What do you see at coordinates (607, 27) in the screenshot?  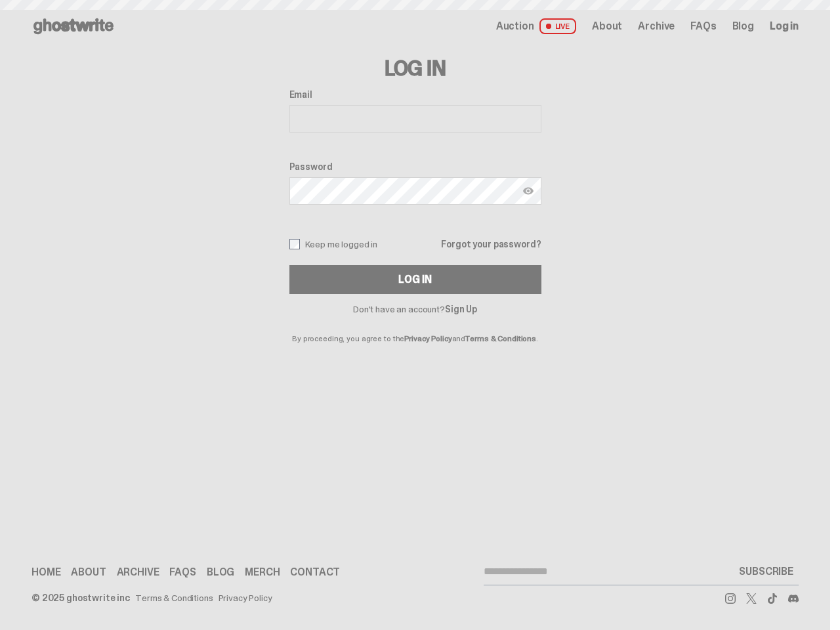 I see `span: About` at bounding box center [607, 27].